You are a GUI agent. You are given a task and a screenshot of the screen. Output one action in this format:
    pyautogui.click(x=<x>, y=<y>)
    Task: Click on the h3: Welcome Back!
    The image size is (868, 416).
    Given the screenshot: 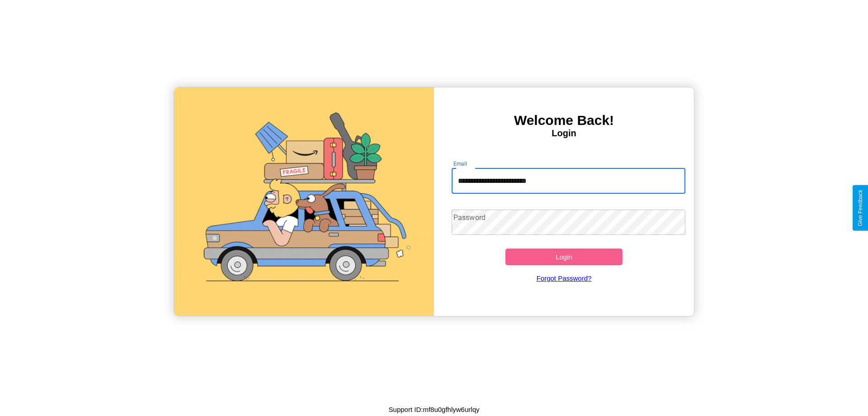 What is the action you would take?
    pyautogui.click(x=563, y=120)
    